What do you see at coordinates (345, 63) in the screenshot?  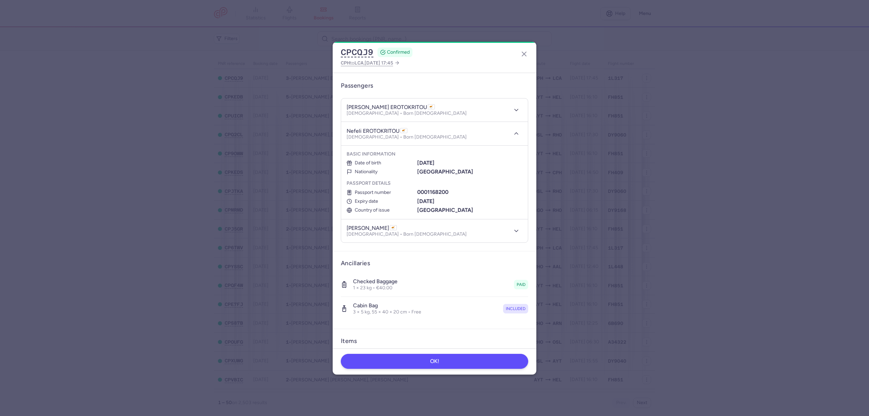 I see `span: CPH` at bounding box center [345, 63].